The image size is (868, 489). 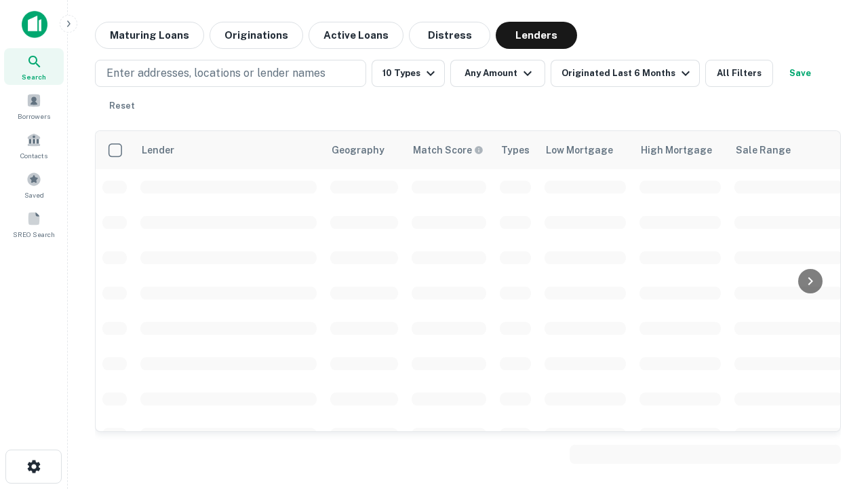 What do you see at coordinates (356, 35) in the screenshot?
I see `button: Active Loans` at bounding box center [356, 35].